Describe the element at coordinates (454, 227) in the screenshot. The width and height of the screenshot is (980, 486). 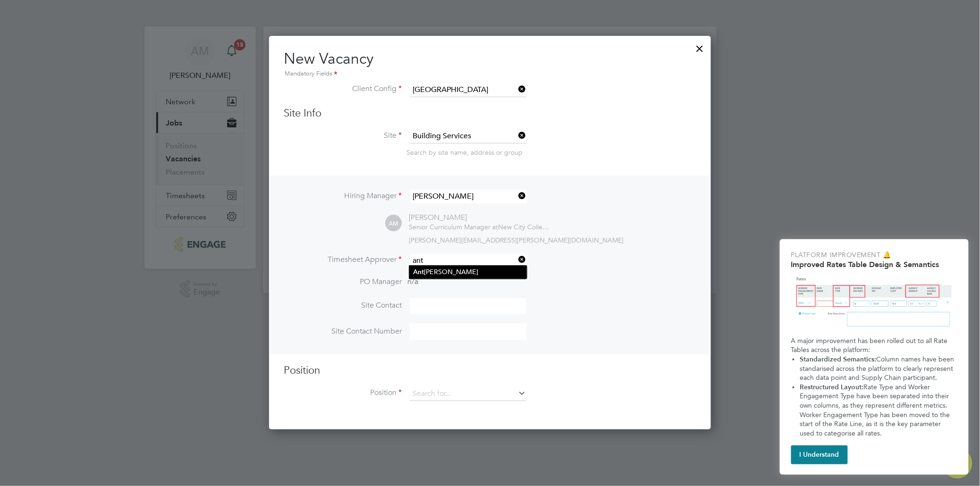
I see `span: Senior Curriculum Manager at` at that location.